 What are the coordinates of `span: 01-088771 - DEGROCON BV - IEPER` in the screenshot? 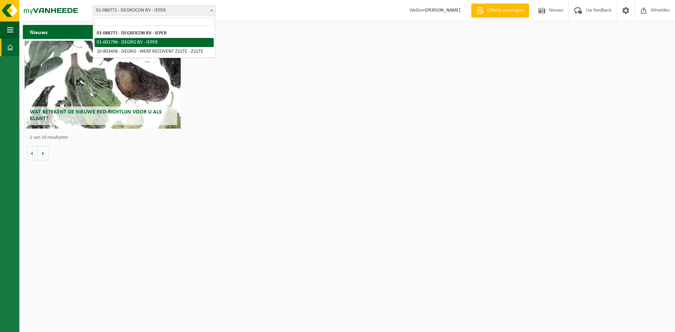 It's located at (154, 11).